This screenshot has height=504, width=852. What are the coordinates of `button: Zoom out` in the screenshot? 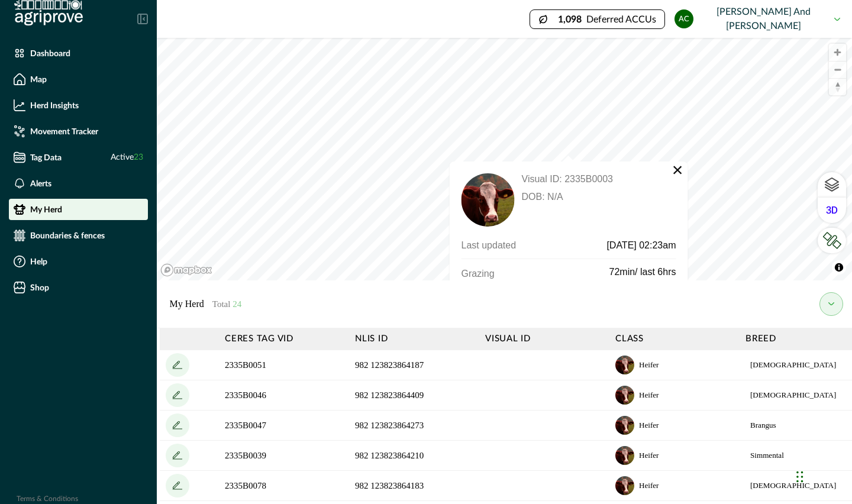 It's located at (837, 70).